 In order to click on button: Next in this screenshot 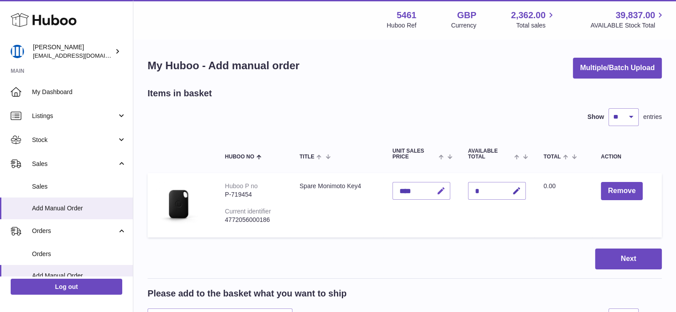, I will do `click(628, 259)`.